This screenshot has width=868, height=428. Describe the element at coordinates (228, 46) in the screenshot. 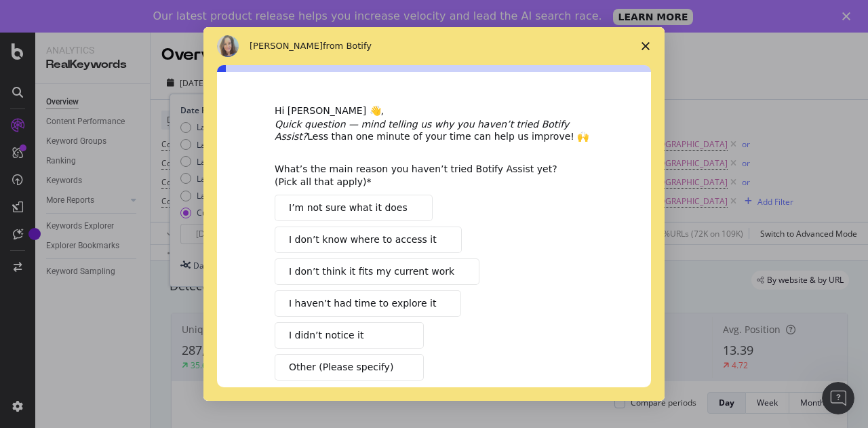

I see `img: Profile image for Colleen` at that location.